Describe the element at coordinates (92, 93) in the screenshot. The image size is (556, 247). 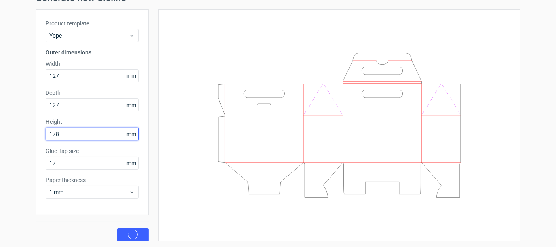
I see `label: Depth` at that location.